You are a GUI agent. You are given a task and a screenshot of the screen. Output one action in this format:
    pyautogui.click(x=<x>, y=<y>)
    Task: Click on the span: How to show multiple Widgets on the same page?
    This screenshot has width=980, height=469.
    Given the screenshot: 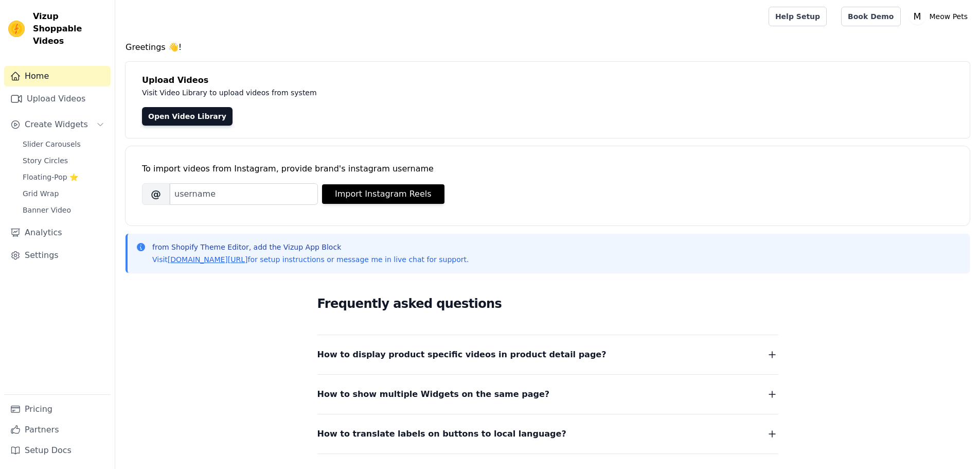 What is the action you would take?
    pyautogui.click(x=433, y=394)
    